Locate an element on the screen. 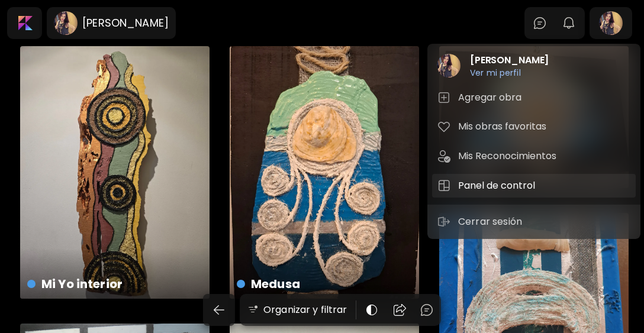 This screenshot has height=333, width=644. button: sign-outCerrar sesión is located at coordinates (481, 222).